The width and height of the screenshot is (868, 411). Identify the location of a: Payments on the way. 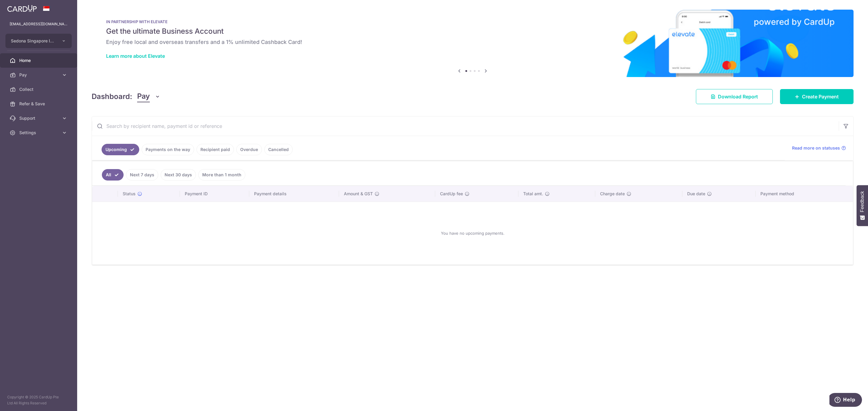
(168, 149).